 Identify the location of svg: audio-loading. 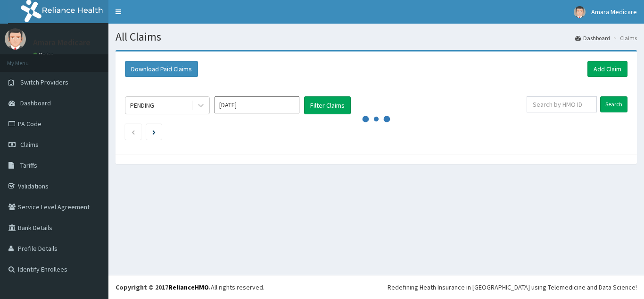
(377, 119).